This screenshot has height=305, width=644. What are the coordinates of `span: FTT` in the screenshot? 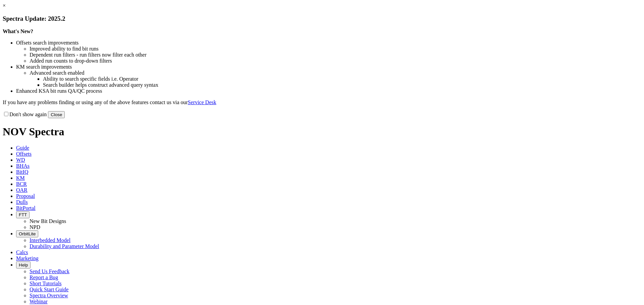 It's located at (23, 214).